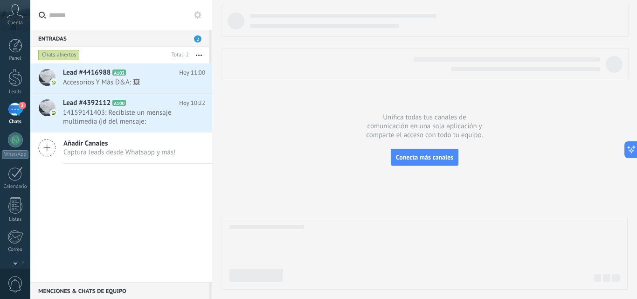 The height and width of the screenshot is (299, 637). Describe the element at coordinates (87, 103) in the screenshot. I see `span: Lead #4392112` at that location.